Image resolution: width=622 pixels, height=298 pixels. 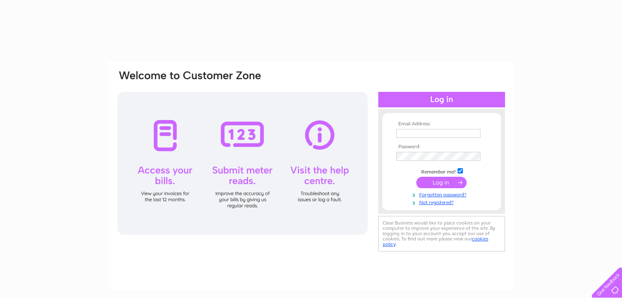 I want to click on th: Password:, so click(x=442, y=147).